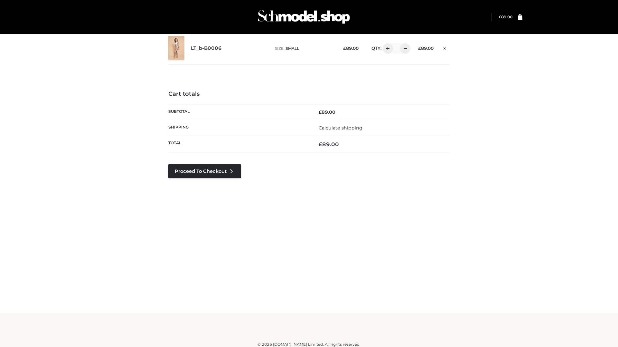  I want to click on a: Remove this item, so click(445, 48).